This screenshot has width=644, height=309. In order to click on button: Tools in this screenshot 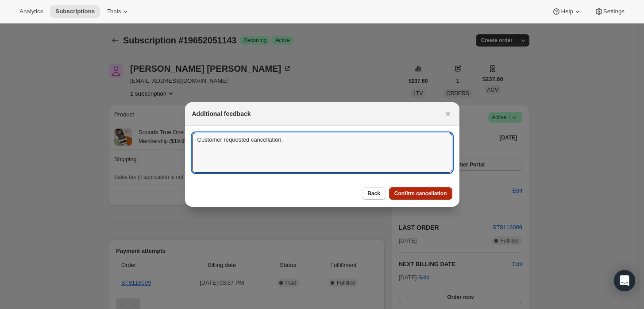, I will do `click(118, 11)`.